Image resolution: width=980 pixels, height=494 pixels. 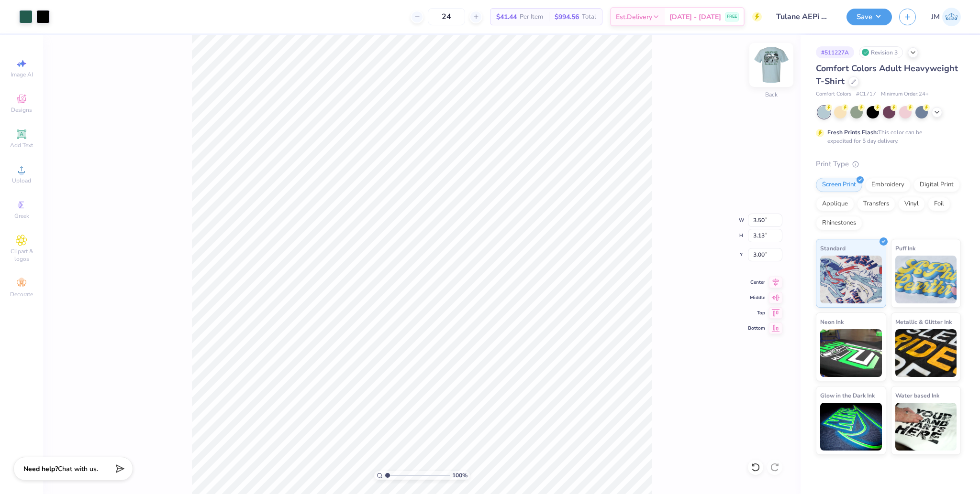 I want to click on div: # 511227A, so click(x=835, y=52).